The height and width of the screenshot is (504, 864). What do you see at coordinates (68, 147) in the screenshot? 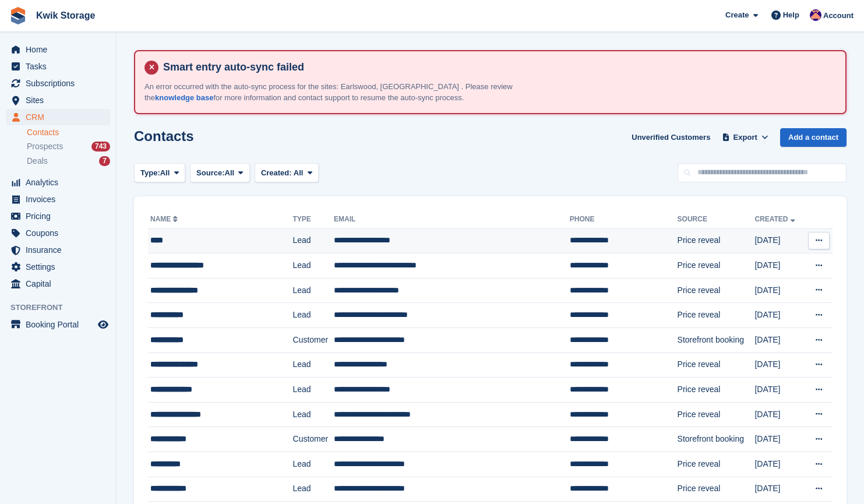
I see `a: Prospects 743` at bounding box center [68, 147].